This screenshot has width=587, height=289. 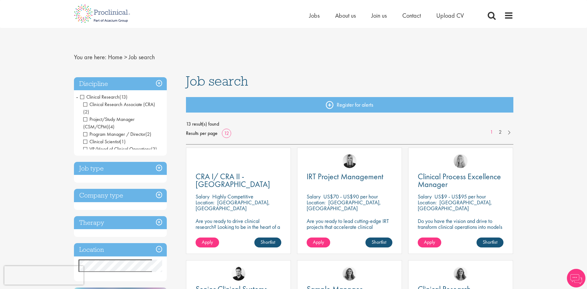 What do you see at coordinates (379, 15) in the screenshot?
I see `a: Join us` at bounding box center [379, 15].